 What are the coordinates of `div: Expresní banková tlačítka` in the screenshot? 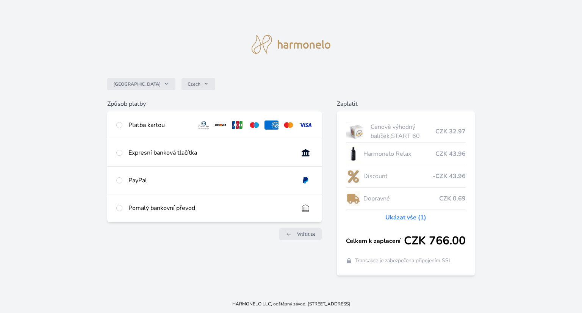 It's located at (210, 153).